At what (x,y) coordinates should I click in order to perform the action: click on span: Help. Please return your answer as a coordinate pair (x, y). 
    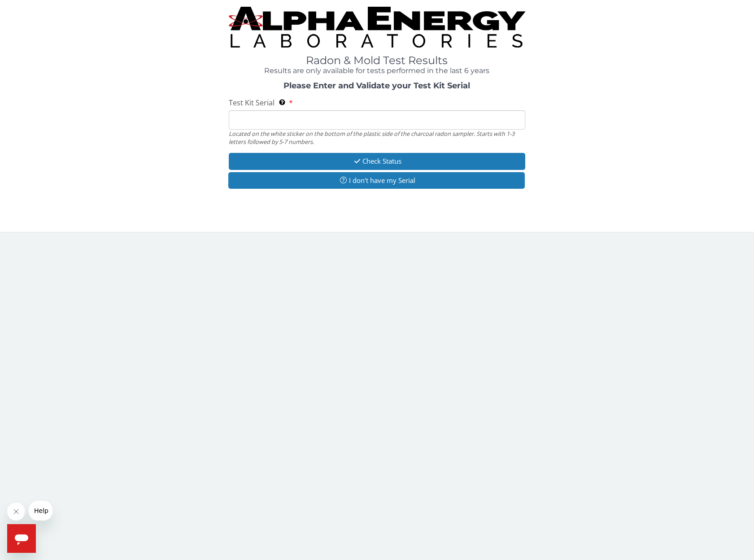
    Looking at the image, I should click on (12, 10).